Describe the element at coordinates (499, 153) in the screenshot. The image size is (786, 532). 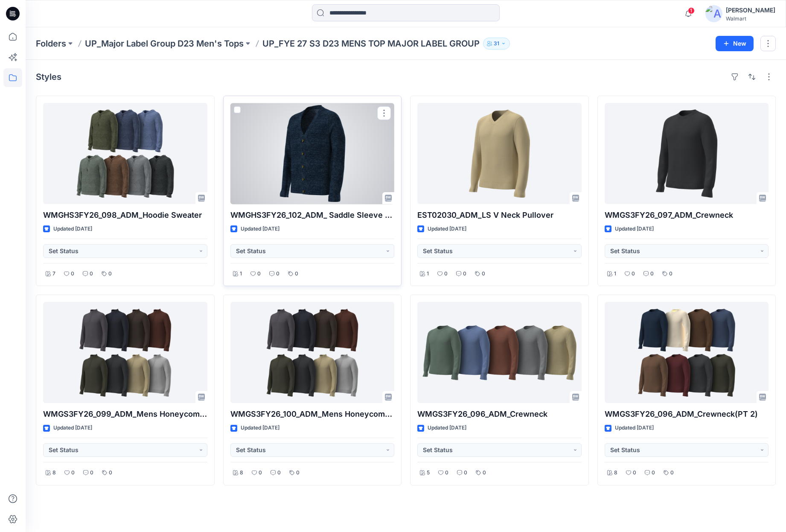
I see `a: EST02030_ADM_LS V Neck Pullover` at that location.